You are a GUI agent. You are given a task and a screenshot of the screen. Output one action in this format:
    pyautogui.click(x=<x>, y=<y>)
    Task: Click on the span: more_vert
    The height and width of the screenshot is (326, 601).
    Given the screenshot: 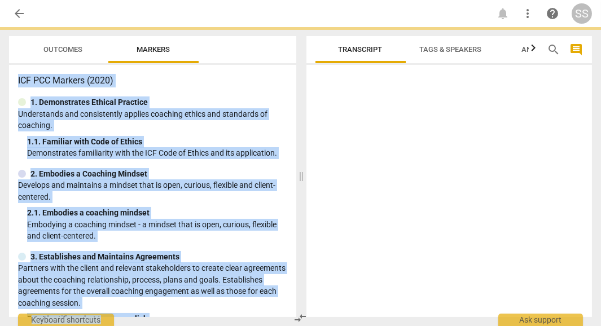 What is the action you would take?
    pyautogui.click(x=528, y=14)
    